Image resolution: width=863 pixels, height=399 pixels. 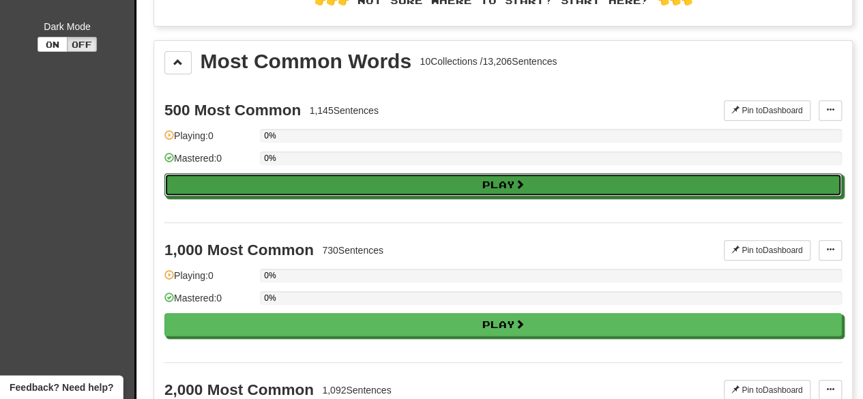 I want to click on div: 1,145 Sentences, so click(x=344, y=110).